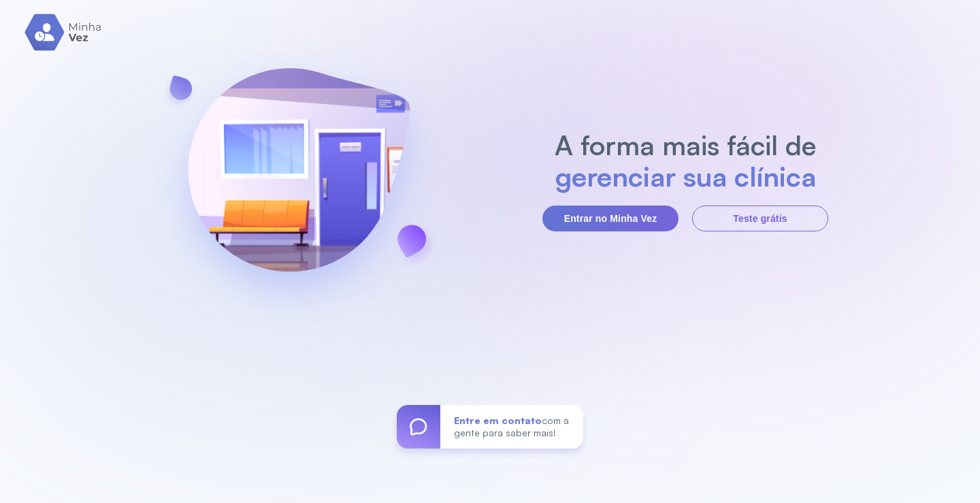 This screenshot has height=503, width=980. What do you see at coordinates (685, 176) in the screenshot?
I see `h2: gerenciar sua clínica` at bounding box center [685, 176].